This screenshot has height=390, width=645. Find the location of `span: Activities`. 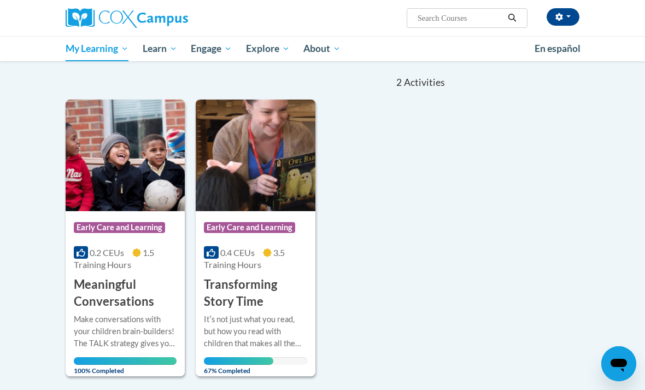

span: Activities is located at coordinates (424, 83).